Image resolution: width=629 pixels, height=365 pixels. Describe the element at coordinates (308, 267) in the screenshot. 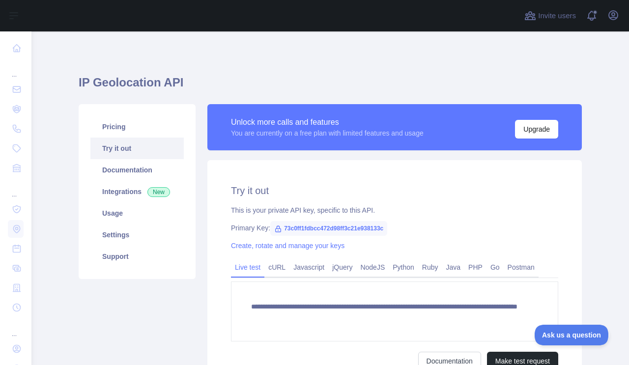

I see `a: Javascript` at that location.